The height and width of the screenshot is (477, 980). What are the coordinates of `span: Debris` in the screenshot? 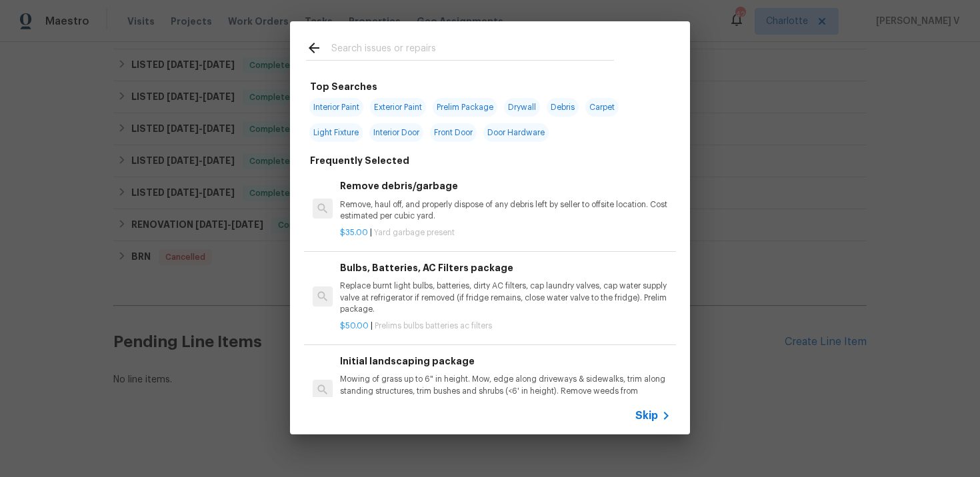 It's located at (563, 108).